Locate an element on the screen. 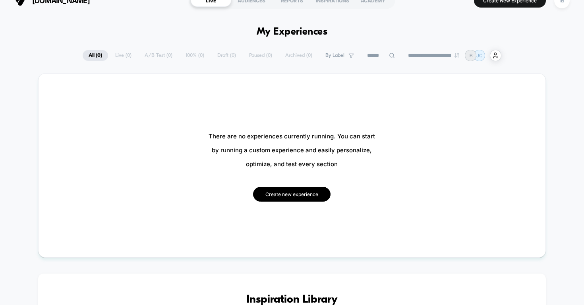 This screenshot has width=584, height=305. p: JC is located at coordinates (479, 55).